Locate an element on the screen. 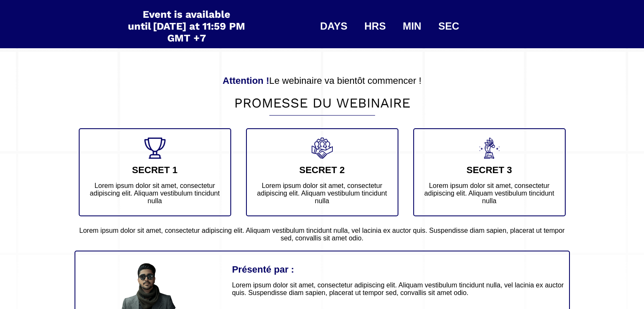 The height and width of the screenshot is (309, 644). b: SECRET 1 is located at coordinates (155, 170).